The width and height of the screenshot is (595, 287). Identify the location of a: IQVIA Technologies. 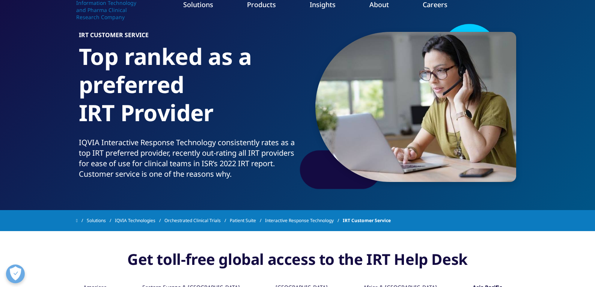
(140, 221).